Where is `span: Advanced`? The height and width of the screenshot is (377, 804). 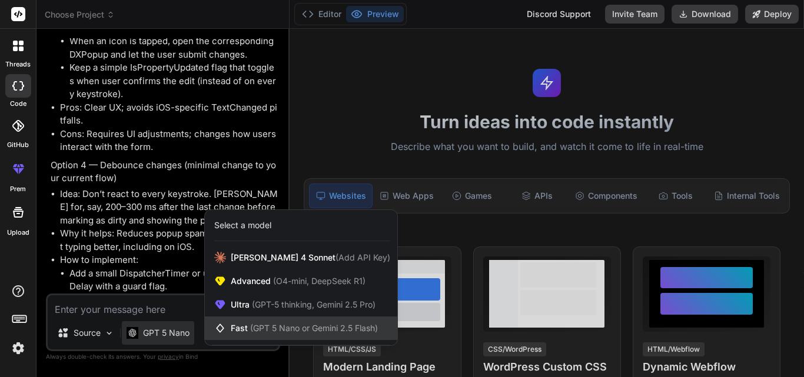 span: Advanced is located at coordinates (298, 281).